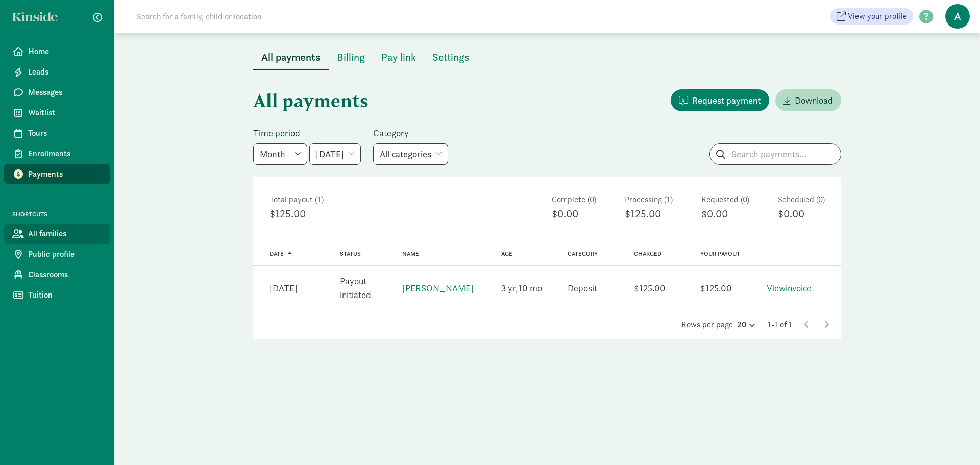  Describe the element at coordinates (396, 200) in the screenshot. I see `div: Total payout (1)` at that location.